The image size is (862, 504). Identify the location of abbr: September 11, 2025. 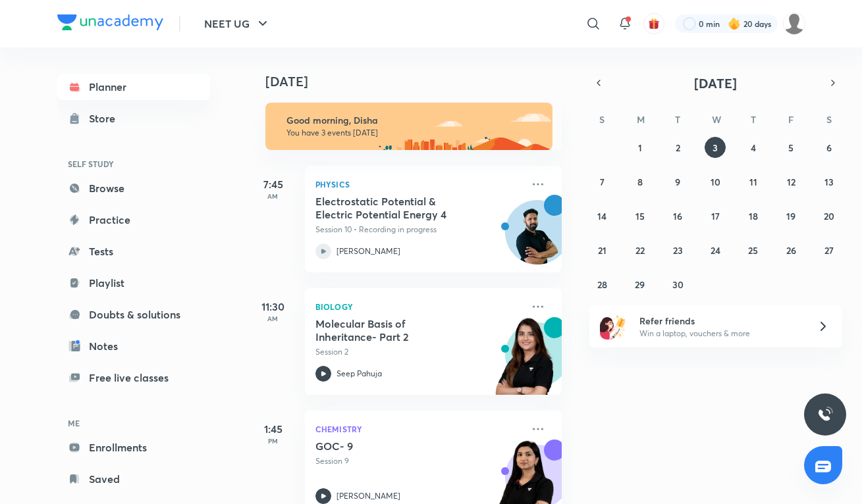
(753, 182).